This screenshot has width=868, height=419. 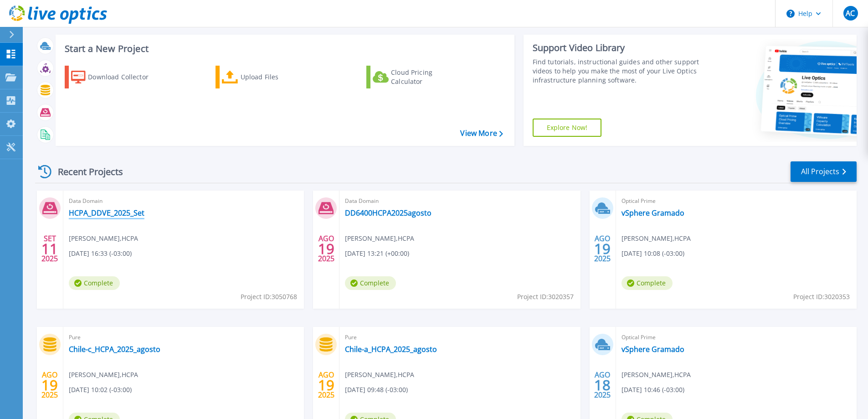 I want to click on span: Project ID: 3050768, so click(x=269, y=297).